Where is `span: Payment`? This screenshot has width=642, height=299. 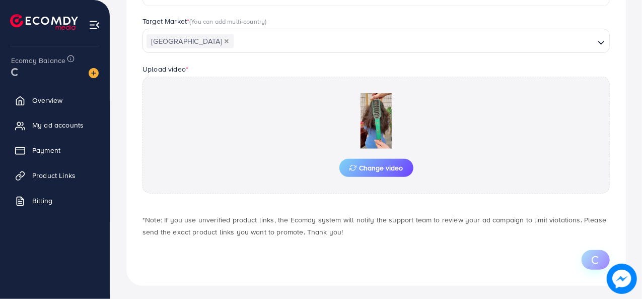
span: Payment is located at coordinates (46, 150).